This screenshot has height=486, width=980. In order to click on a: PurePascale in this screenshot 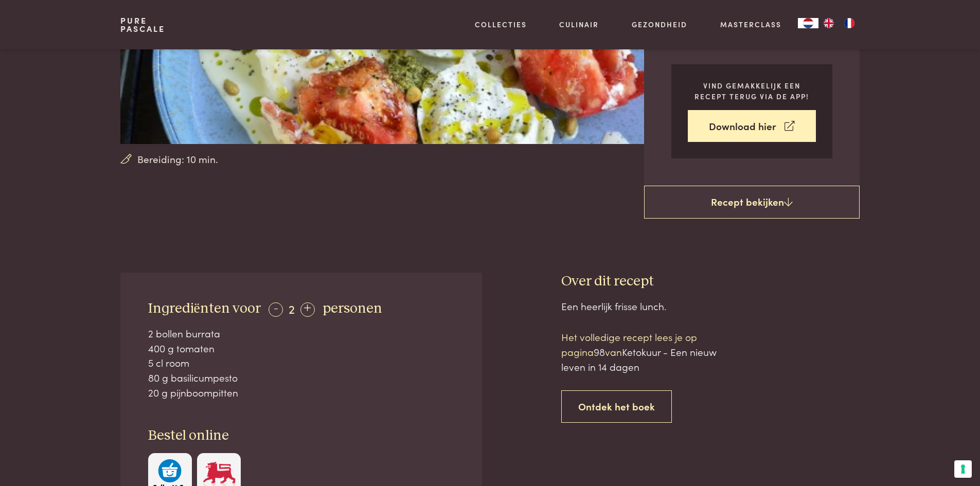, I will do `click(142, 24)`.